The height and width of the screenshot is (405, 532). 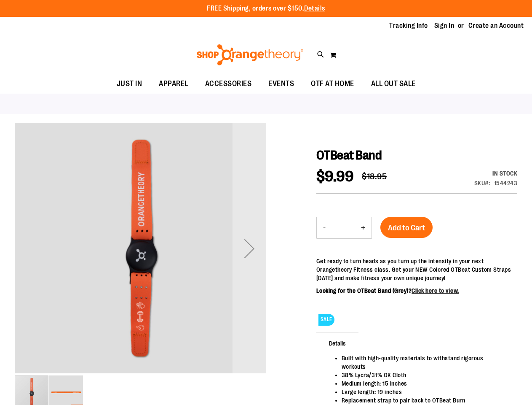 What do you see at coordinates (425, 362) in the screenshot?
I see `li: Built with high-quality materials to withstand rigorous workouts` at bounding box center [425, 362].